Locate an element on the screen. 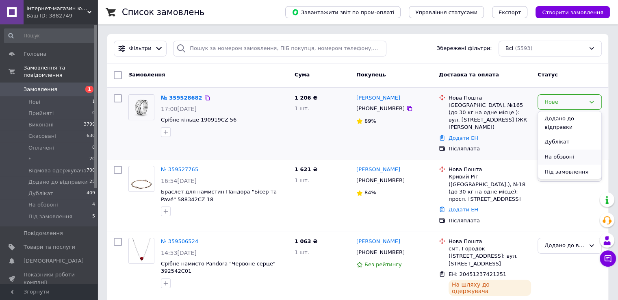  span: 20 is located at coordinates (92, 159).